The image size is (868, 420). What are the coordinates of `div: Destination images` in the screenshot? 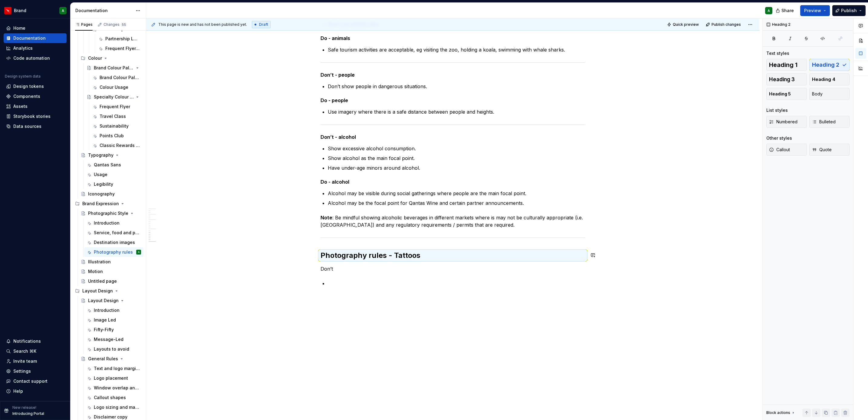 It's located at (115, 243).